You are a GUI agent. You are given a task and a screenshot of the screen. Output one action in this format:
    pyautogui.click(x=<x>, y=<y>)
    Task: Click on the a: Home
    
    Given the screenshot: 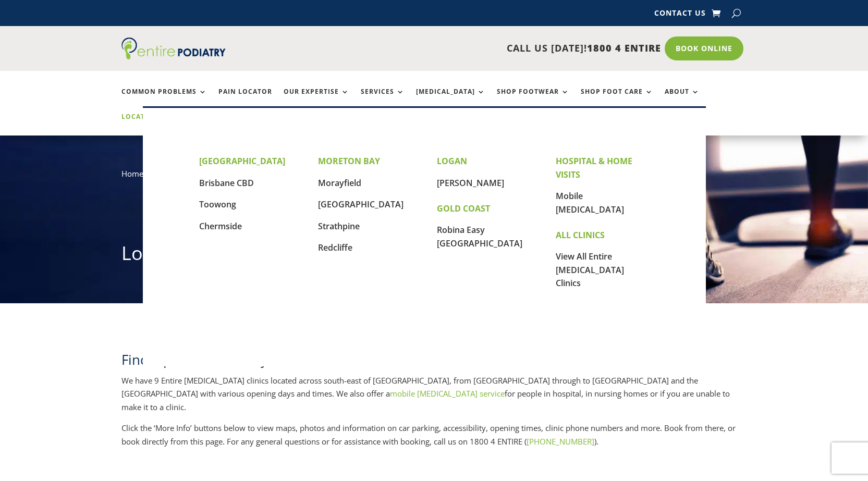 What is the action you would take?
    pyautogui.click(x=132, y=173)
    